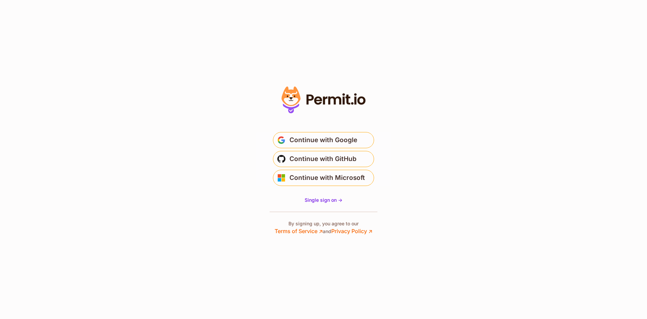 This screenshot has width=647, height=319. What do you see at coordinates (324, 140) in the screenshot?
I see `button: Continue with Google` at bounding box center [324, 140].